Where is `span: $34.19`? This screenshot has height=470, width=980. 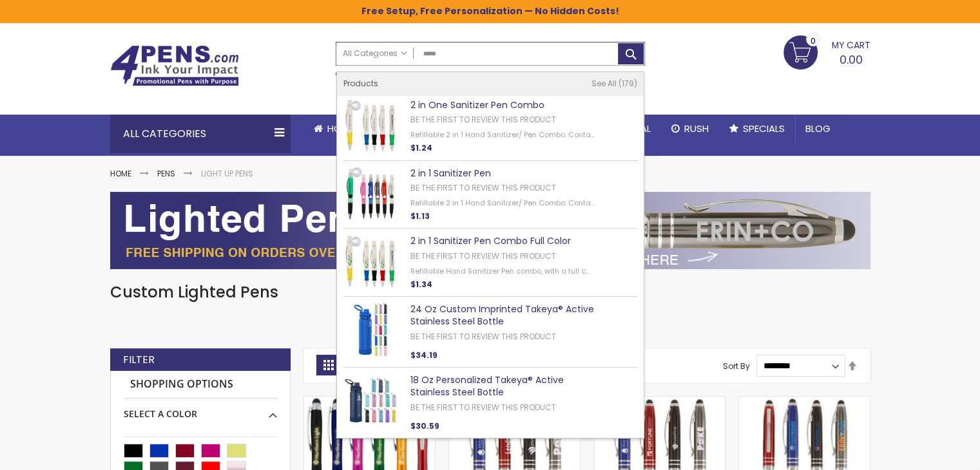 span: $34.19 is located at coordinates (424, 355).